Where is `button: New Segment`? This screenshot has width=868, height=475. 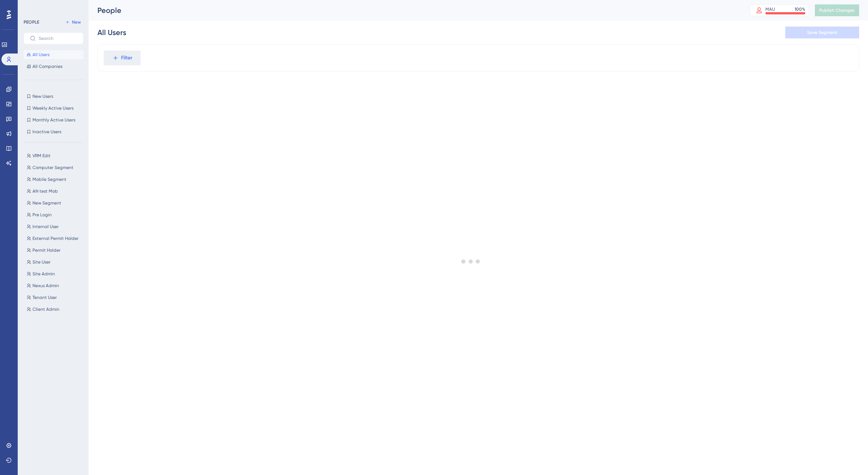 button: New Segment is located at coordinates (55, 203).